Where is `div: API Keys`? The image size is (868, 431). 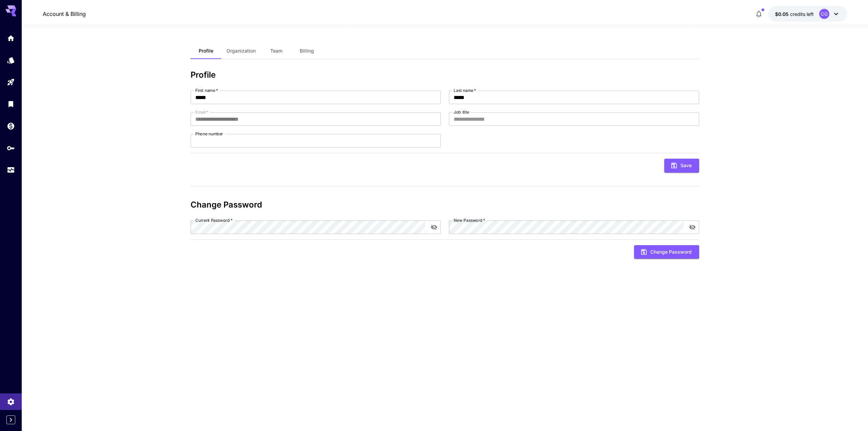 div: API Keys is located at coordinates (11, 148).